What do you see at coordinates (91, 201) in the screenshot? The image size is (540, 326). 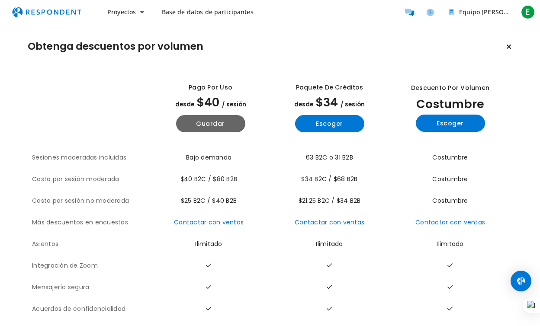 I see `th: Costo por sesión no moderada` at bounding box center [91, 201].